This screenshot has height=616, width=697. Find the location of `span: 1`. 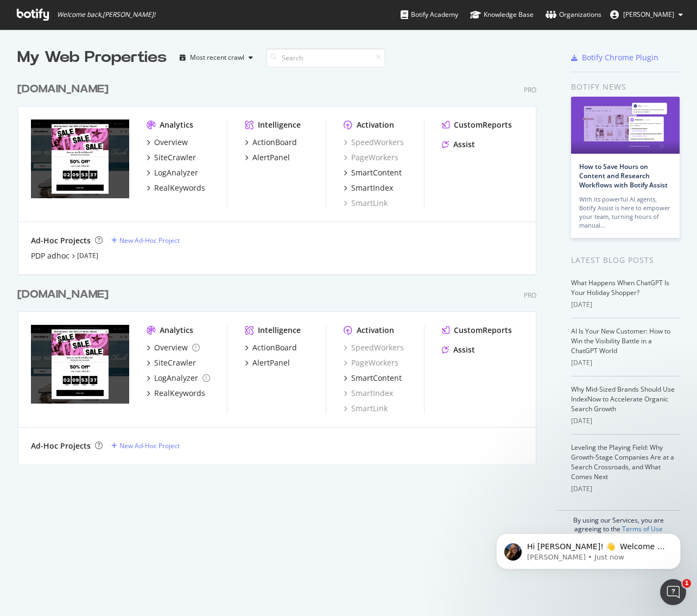

span: 1 is located at coordinates (687, 584).